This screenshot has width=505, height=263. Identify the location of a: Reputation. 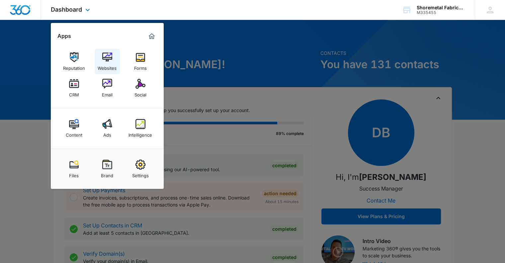
(74, 61).